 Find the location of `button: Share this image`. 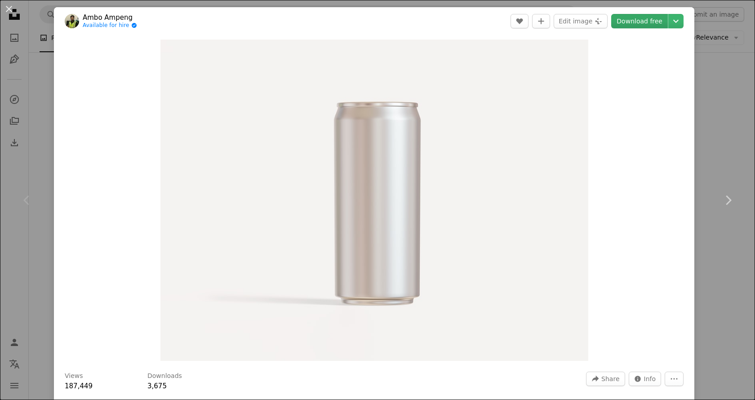

button: Share this image is located at coordinates (606, 379).